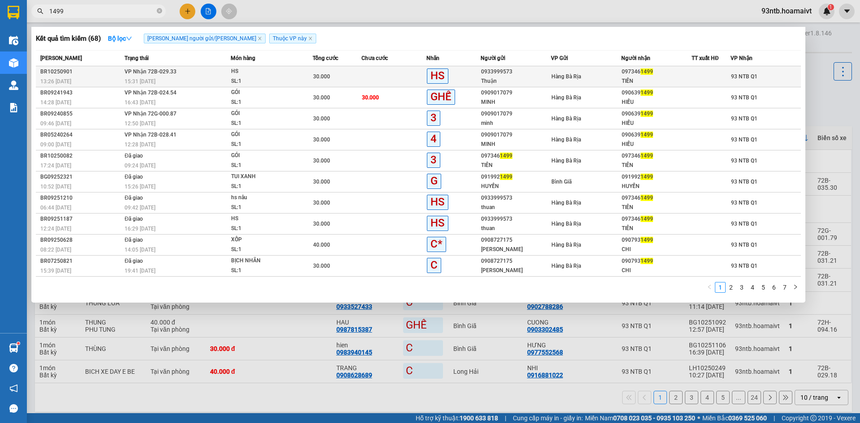  What do you see at coordinates (516, 177) in the screenshot?
I see `div: 091992` at bounding box center [516, 177].